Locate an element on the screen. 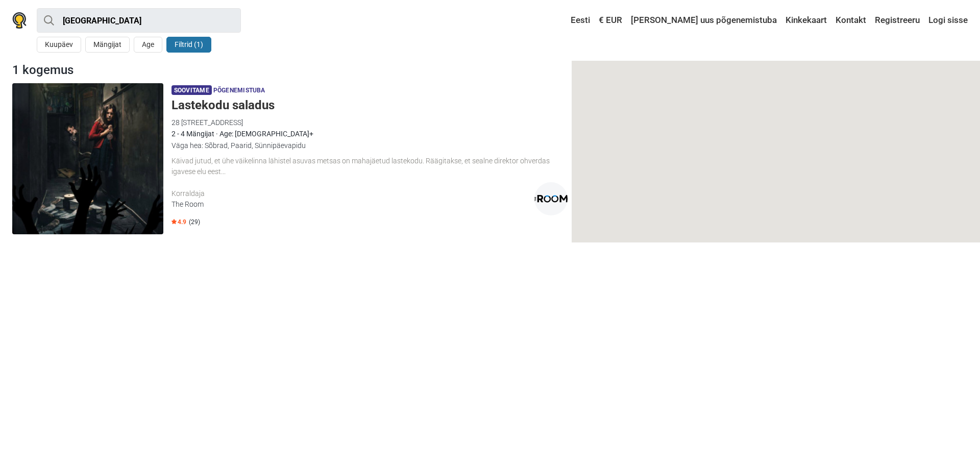 The width and height of the screenshot is (980, 465). div: Käivad jutud, et ühe väikelinna lähistel asuvas metsas on mahajäetud lastekodu. Räägitakse, et se... is located at coordinates (369, 167).